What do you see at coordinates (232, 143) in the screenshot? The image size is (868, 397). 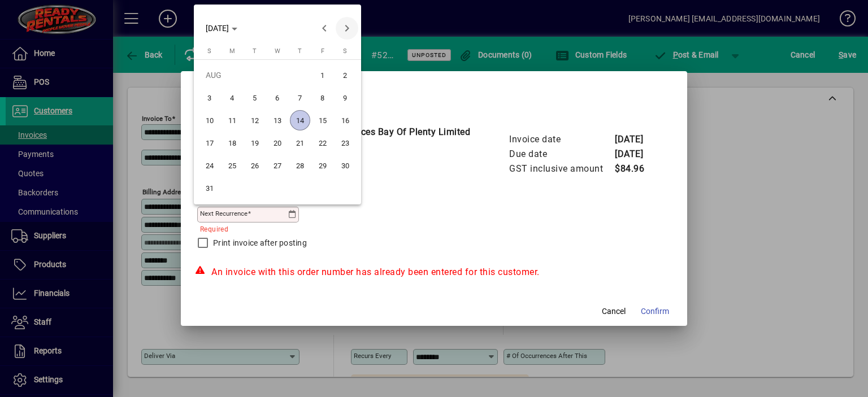 I see `span: 18` at bounding box center [232, 143].